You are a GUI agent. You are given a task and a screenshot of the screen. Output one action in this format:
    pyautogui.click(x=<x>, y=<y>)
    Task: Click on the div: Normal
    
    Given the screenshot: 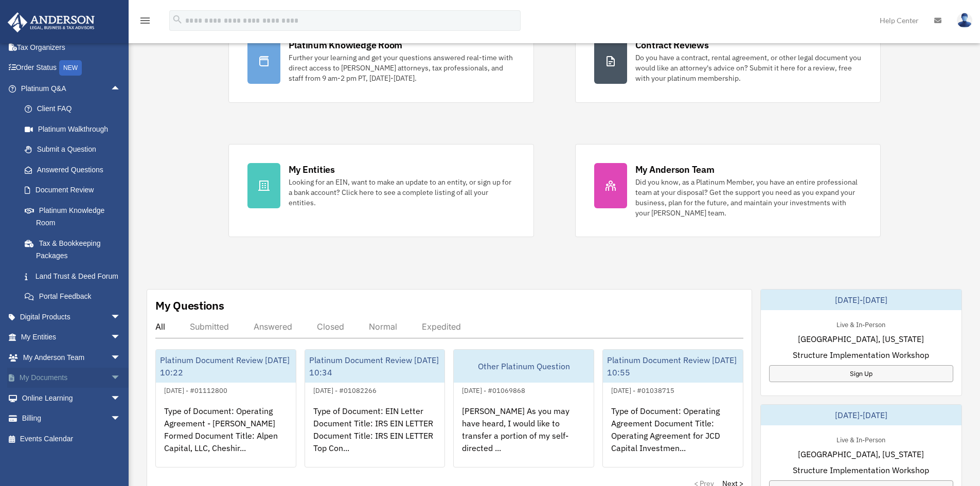 What is the action you would take?
    pyautogui.click(x=382, y=327)
    